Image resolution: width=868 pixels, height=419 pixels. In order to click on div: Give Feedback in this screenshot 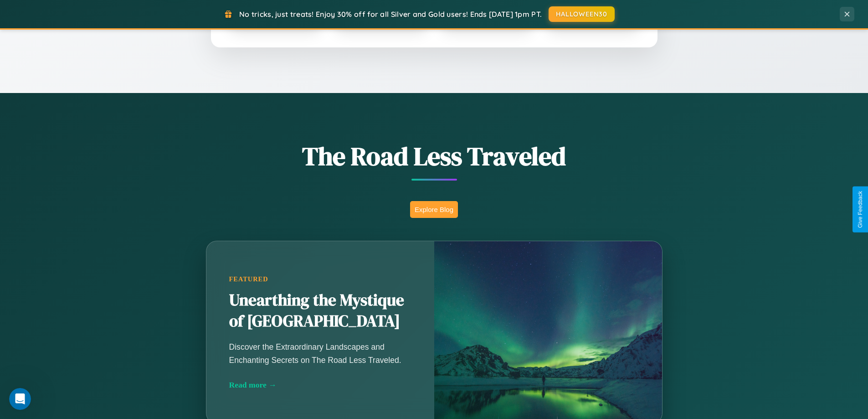, I will do `click(860, 209)`.